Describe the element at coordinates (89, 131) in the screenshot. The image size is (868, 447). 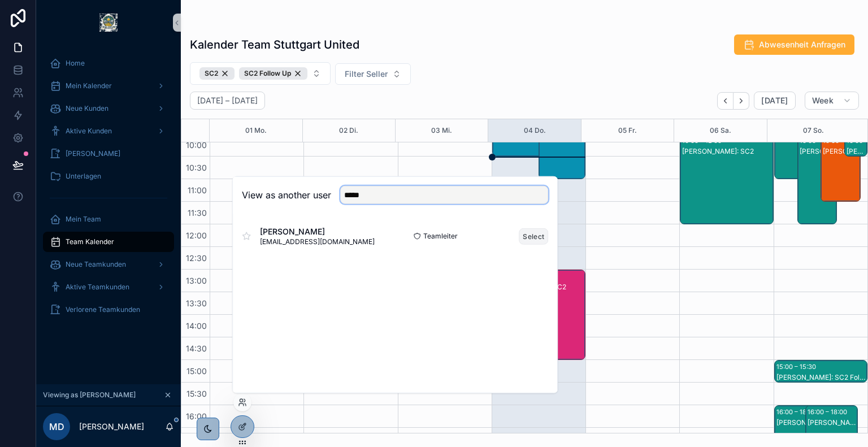
I see `span: Aktive Kunden` at that location.